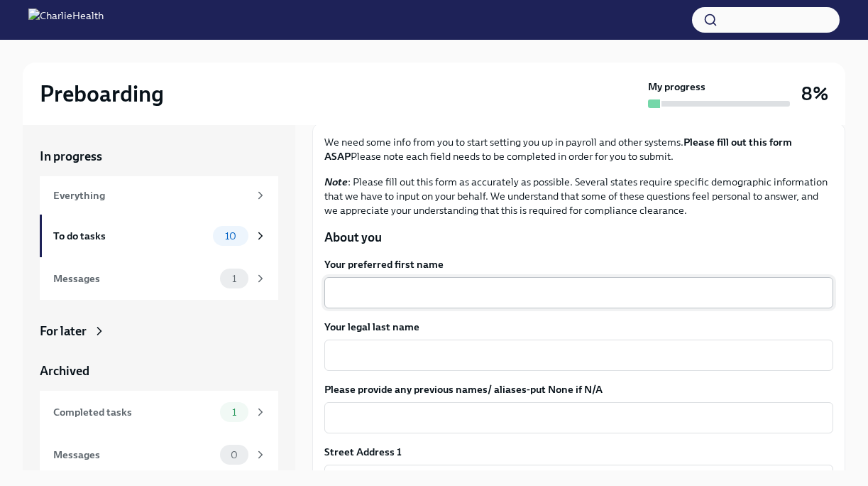  I want to click on p: We need some info from you to start setting you up in payroll and other systems. Please note each..., so click(578, 149).